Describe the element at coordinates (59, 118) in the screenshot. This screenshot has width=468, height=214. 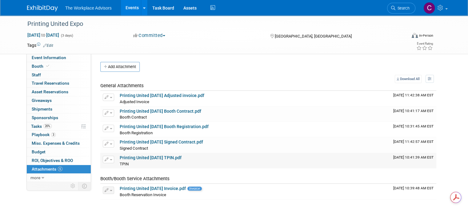
I see `a: Sponsorships` at that location.